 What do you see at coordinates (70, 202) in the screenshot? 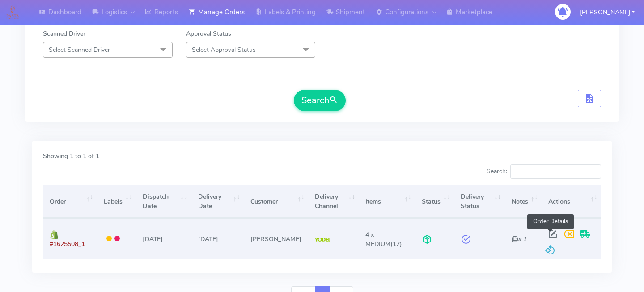
I see `th: Order: activate to sort column ascending` at bounding box center [70, 202].